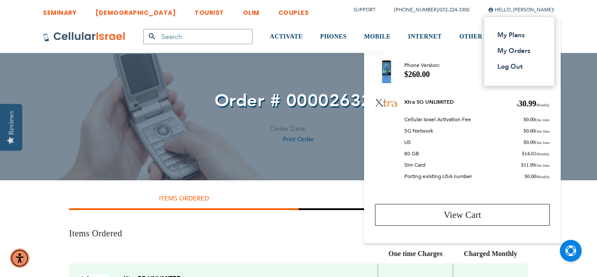 This screenshot has height=277, width=597. What do you see at coordinates (365, 10) in the screenshot?
I see `a: Support` at bounding box center [365, 10].